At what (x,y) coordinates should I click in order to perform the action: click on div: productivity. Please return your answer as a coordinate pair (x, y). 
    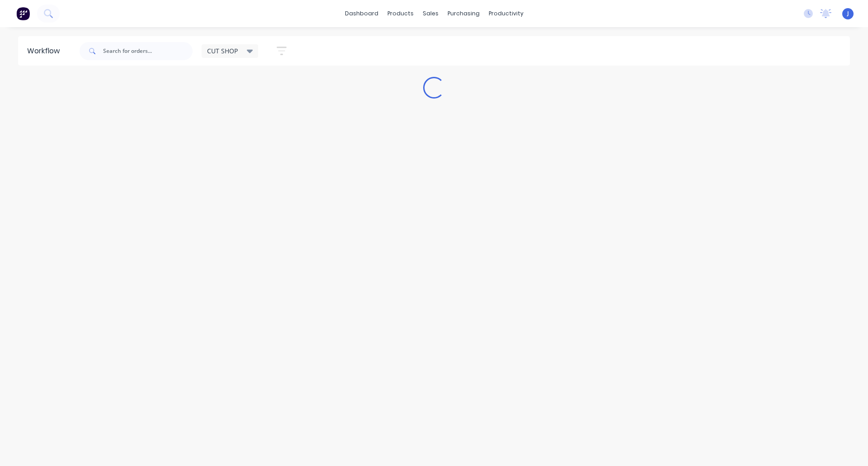
    Looking at the image, I should click on (506, 14).